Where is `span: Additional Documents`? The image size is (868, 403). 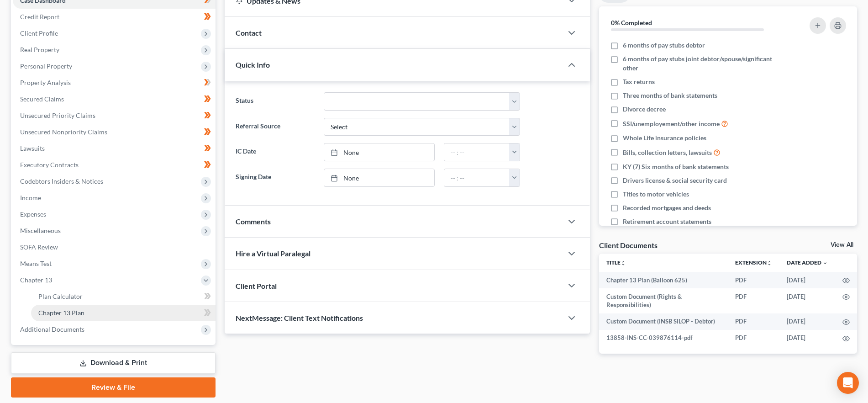 span: Additional Documents is located at coordinates (52, 329).